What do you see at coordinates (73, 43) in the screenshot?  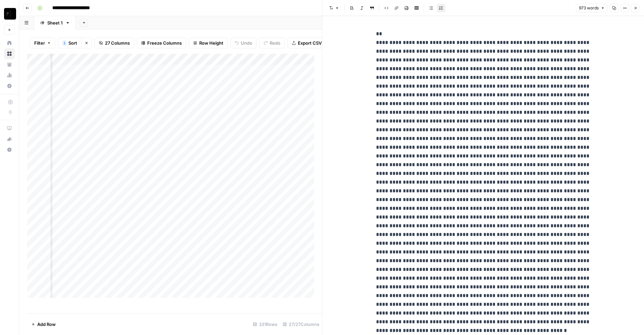 I see `span: Sort` at bounding box center [73, 43].